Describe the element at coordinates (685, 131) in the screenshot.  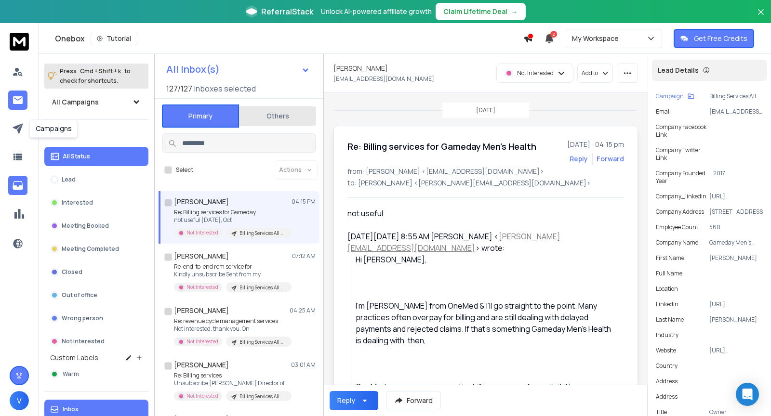
I see `p: Company Facebook Link` at that location.